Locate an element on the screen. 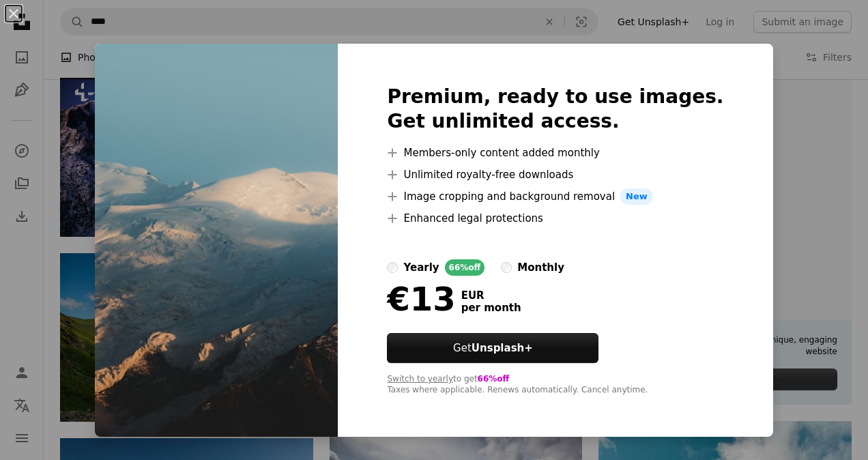 This screenshot has width=868, height=460. h2: Premium, ready to use images. Get unlimited access. is located at coordinates (555, 109).